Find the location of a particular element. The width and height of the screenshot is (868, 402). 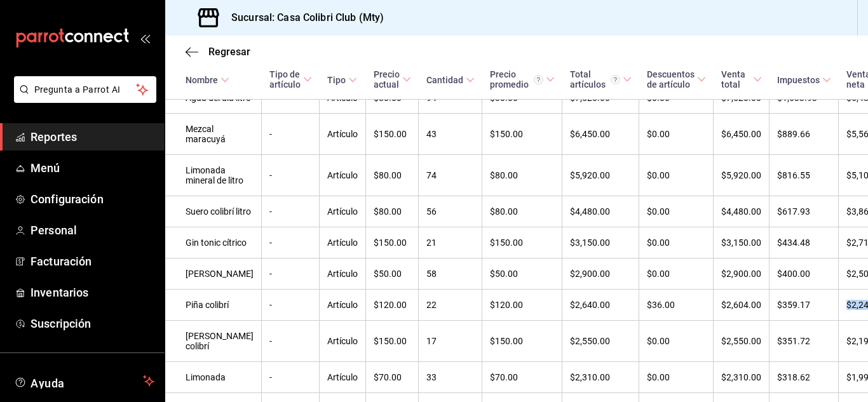

td: 56 is located at coordinates (451, 211).